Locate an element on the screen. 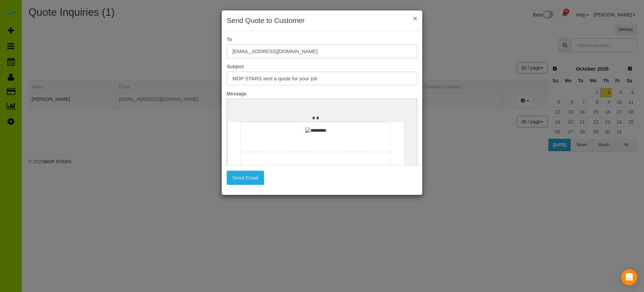 The width and height of the screenshot is (644, 292). input: Subject is located at coordinates (322, 78).